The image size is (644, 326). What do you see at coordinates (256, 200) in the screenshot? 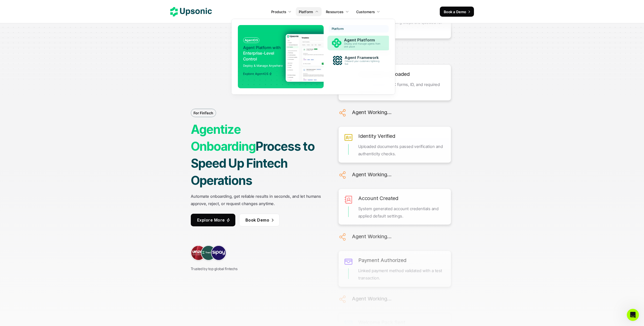
I see `strong: Automate onboarding, get reliable results in seconds, and let humans approve, reject, or request ...` at bounding box center [256, 200].